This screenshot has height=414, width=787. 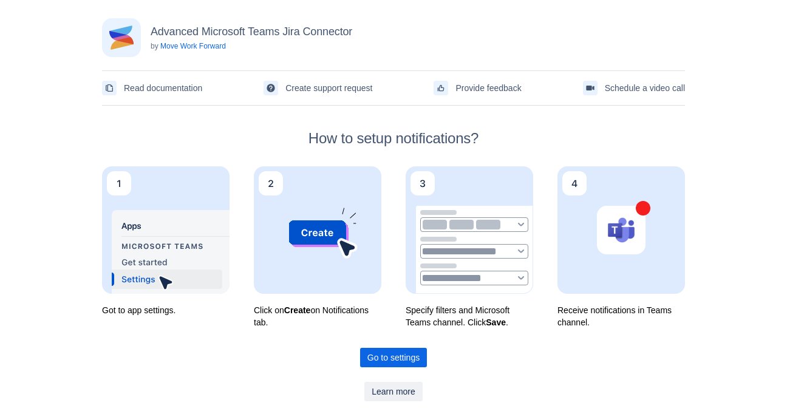 What do you see at coordinates (166, 310) in the screenshot?
I see `p: Got to app settings.` at bounding box center [166, 310].